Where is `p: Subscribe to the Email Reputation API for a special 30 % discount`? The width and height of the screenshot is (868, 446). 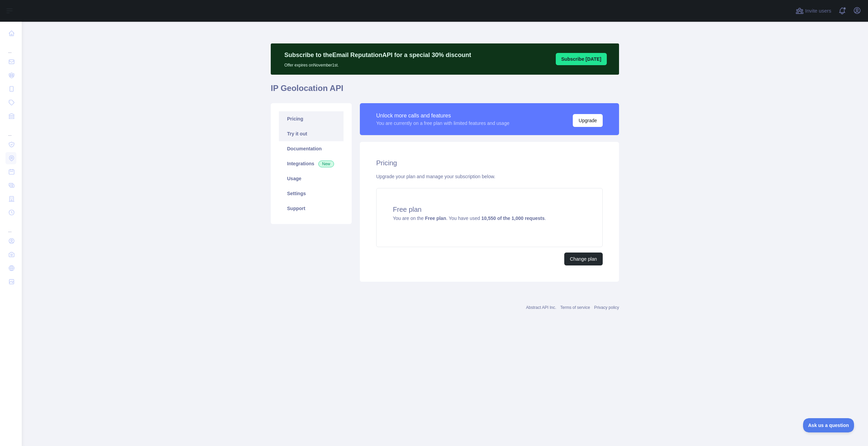
p: Subscribe to the Email Reputation API for a special 30 % discount is located at coordinates (377, 55).